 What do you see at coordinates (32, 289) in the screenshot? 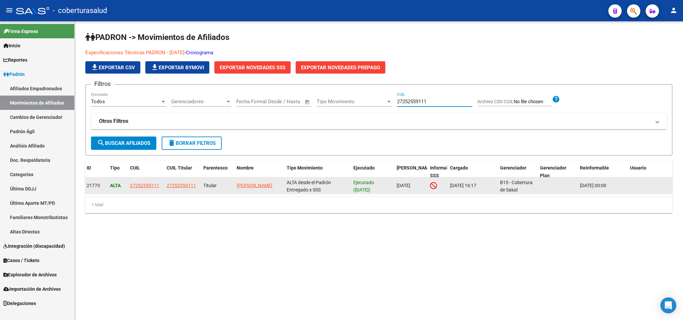
I see `span: Importación de Archivos` at bounding box center [32, 289].